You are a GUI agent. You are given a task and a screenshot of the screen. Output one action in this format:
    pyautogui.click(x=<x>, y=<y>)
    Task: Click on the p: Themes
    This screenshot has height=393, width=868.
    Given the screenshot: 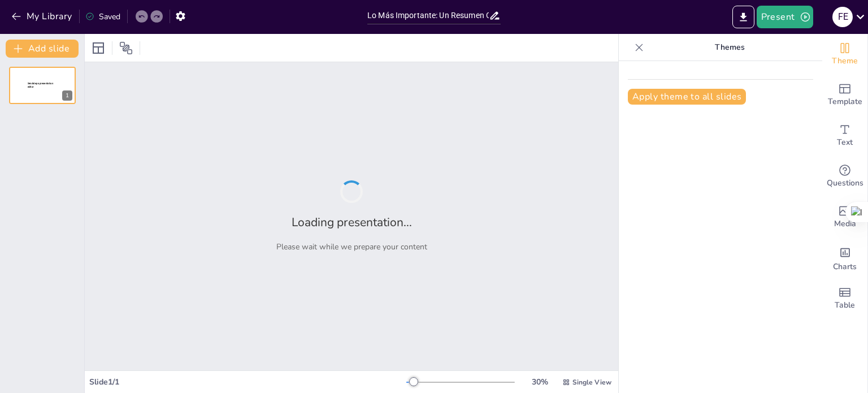 What is the action you would take?
    pyautogui.click(x=729, y=47)
    